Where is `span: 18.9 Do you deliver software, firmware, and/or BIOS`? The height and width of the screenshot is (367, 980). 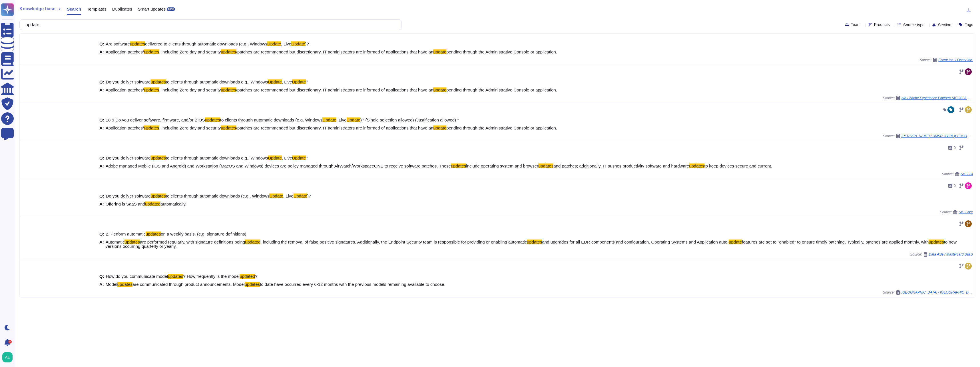
span: 18.9 Do you deliver software, firmware, and/or BIOS is located at coordinates (155, 120).